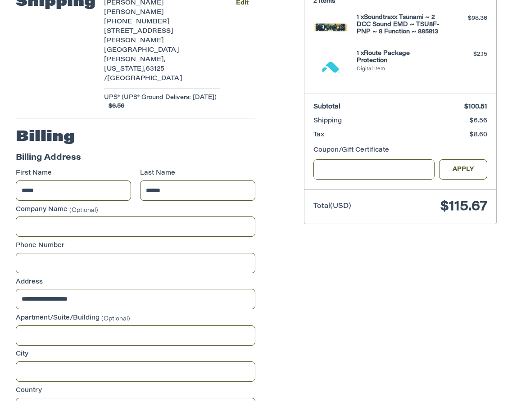  Describe the element at coordinates (136, 318) in the screenshot. I see `label: Apartment/Suite/Building` at that location.